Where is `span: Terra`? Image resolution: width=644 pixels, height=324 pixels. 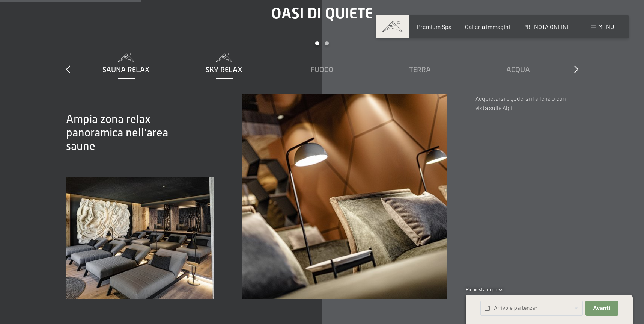 span: Terra is located at coordinates (420, 70).